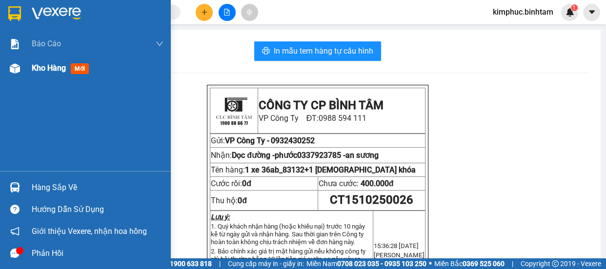 The height and width of the screenshot is (269, 606). Describe the element at coordinates (574, 8) in the screenshot. I see `span: 1` at that location.